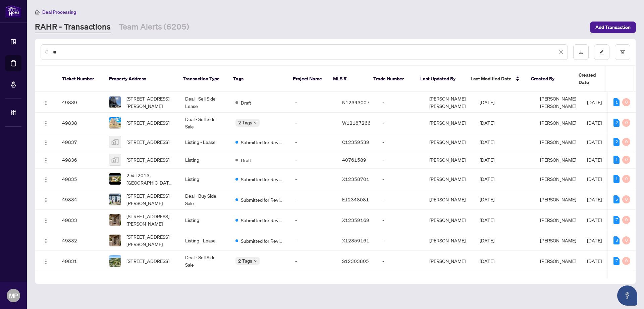 The height and width of the screenshot is (309, 644). Describe the element at coordinates (308, 79) in the screenshot. I see `th: Project Name` at that location.